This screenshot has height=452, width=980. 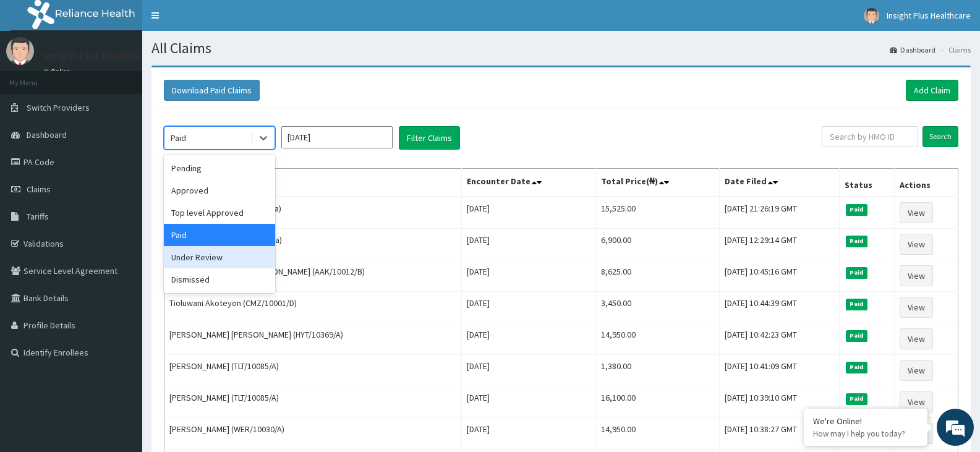 What do you see at coordinates (136, 77) in the screenshot?
I see `div: Chat with us now` at bounding box center [136, 77].